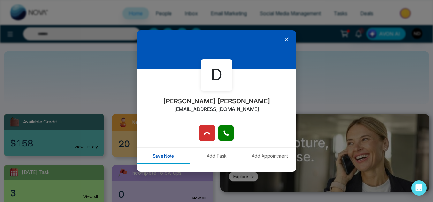 The image size is (433, 202). Describe the element at coordinates (216, 75) in the screenshot. I see `span: D` at that location.